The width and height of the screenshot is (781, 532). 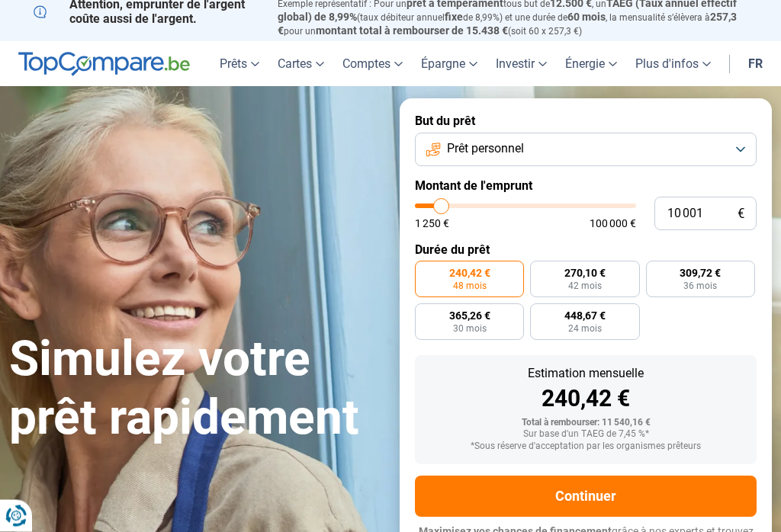 I want to click on span: 240,42 €, so click(x=470, y=273).